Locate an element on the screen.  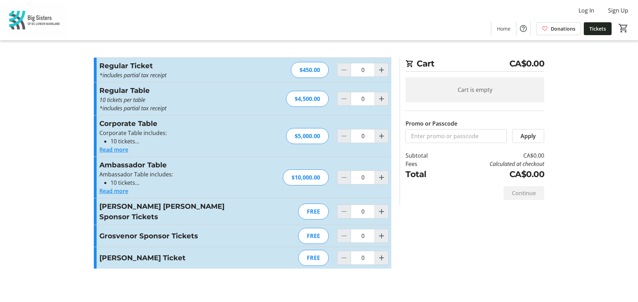
button: Cart is located at coordinates (624, 28).